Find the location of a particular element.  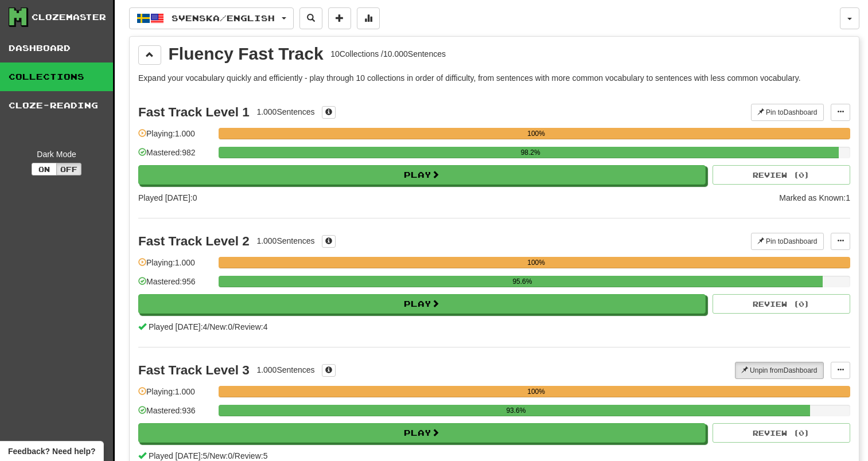

span: Svenska / English is located at coordinates (223, 18).